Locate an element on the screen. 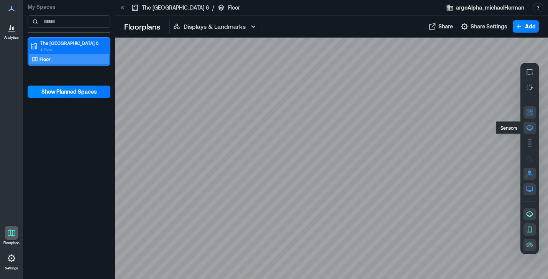  button: Share Settings is located at coordinates (484, 26).